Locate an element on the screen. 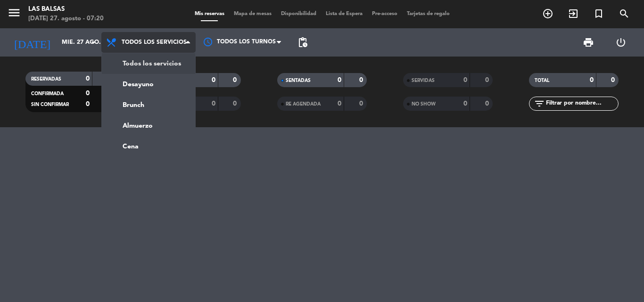 The image size is (644, 302). i: arrow_drop_down is located at coordinates (94, 42).